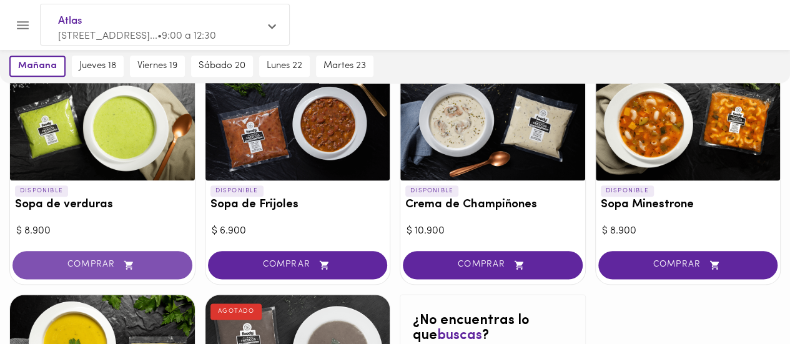 This screenshot has height=344, width=790. What do you see at coordinates (284, 66) in the screenshot?
I see `button: lunes 22` at bounding box center [284, 66].